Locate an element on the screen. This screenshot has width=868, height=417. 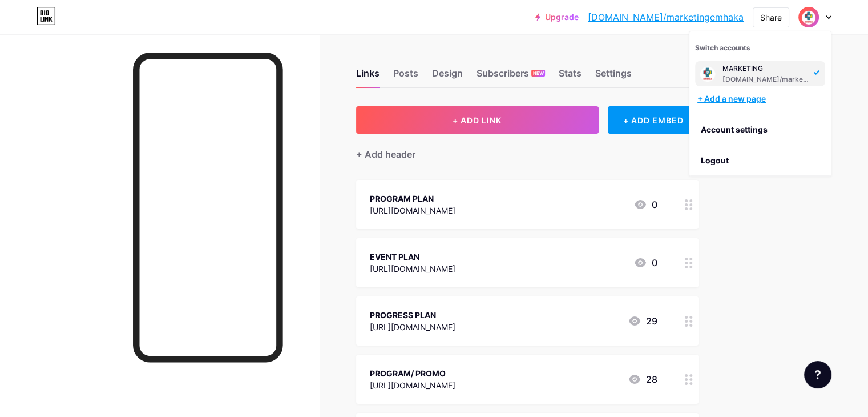
a: Account settings is located at coordinates (760, 129).